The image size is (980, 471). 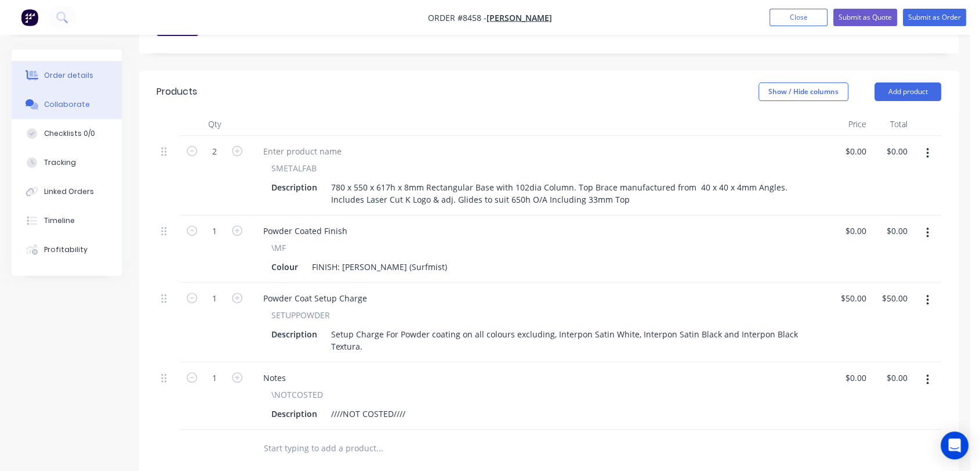 I want to click on input: Start typing to add a product..., so click(x=380, y=448).